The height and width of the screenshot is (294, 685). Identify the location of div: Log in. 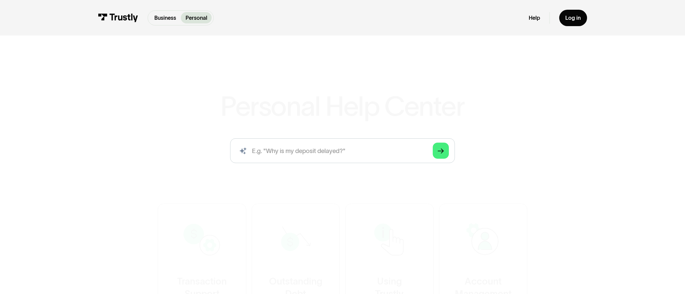
(573, 18).